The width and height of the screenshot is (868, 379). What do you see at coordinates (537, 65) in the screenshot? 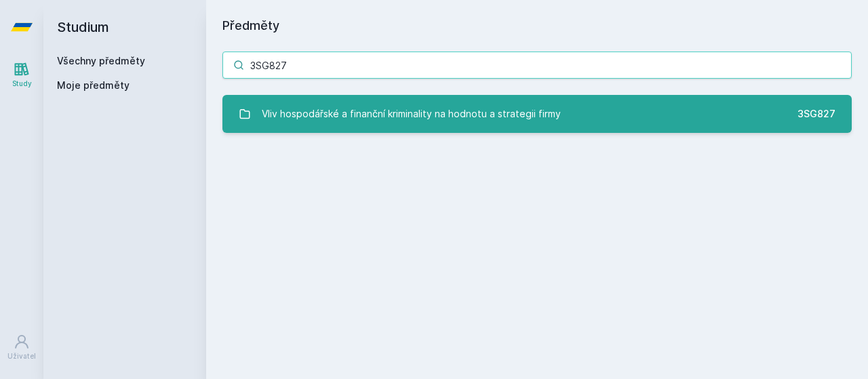
I see `input: Název nebo ident předmětu…` at bounding box center [537, 65].